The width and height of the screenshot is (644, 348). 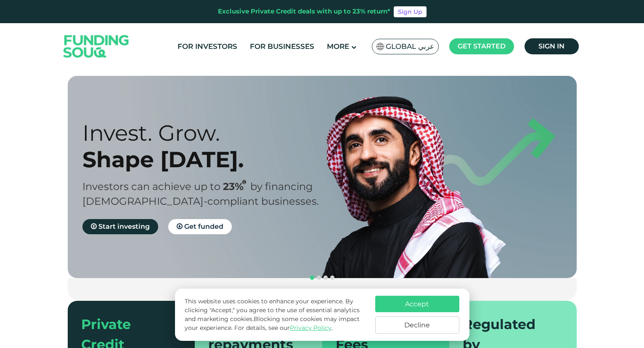 I want to click on span: Get funded, so click(x=204, y=226).